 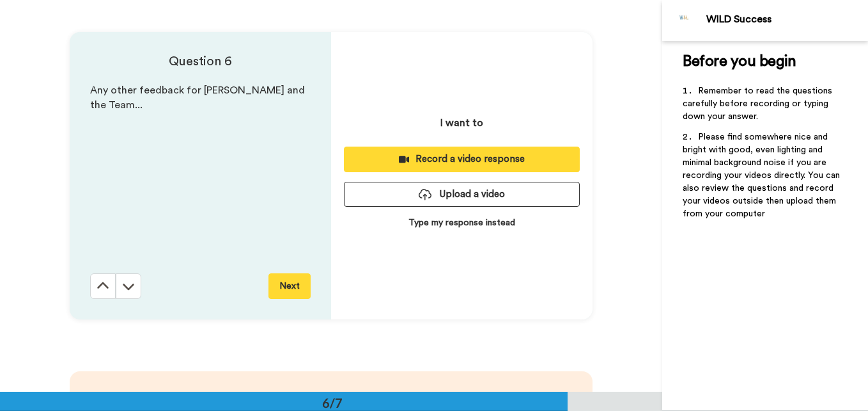 What do you see at coordinates (461, 159) in the screenshot?
I see `button: Record a video response` at bounding box center [461, 159].